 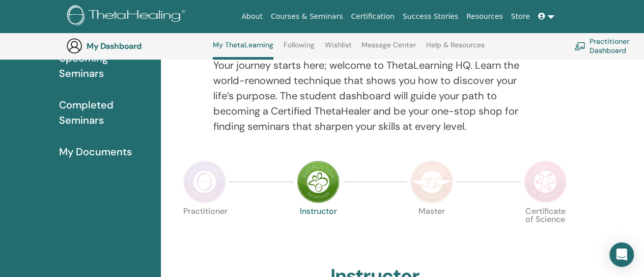 What do you see at coordinates (622, 255) in the screenshot?
I see `div: Open Intercom Messenger` at bounding box center [622, 255].